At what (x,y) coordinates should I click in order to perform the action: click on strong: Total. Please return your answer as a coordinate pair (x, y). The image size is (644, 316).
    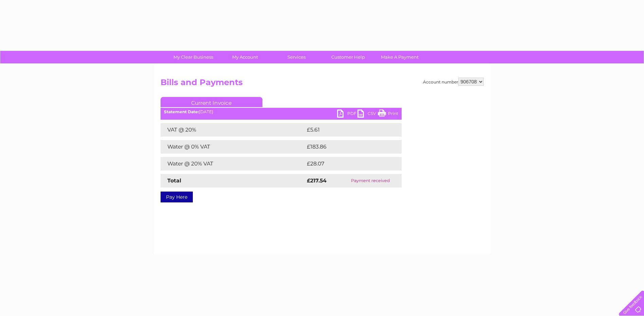
    Looking at the image, I should click on (174, 180).